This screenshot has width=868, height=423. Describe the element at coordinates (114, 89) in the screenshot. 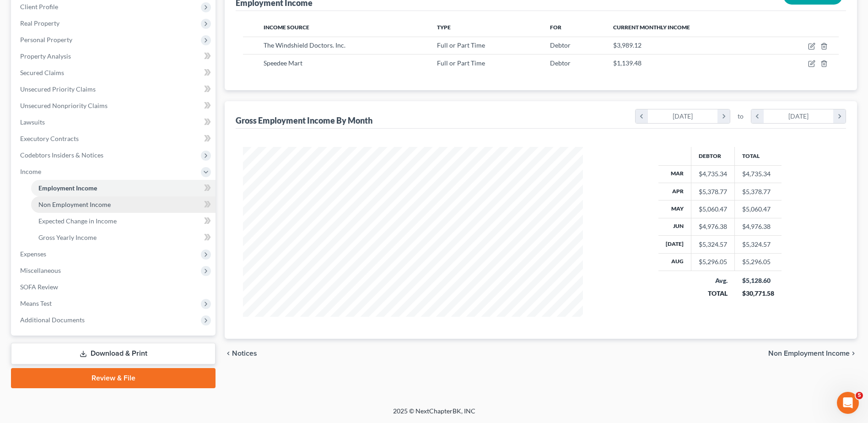

I see `a: Unsecured Priority Claims` at that location.